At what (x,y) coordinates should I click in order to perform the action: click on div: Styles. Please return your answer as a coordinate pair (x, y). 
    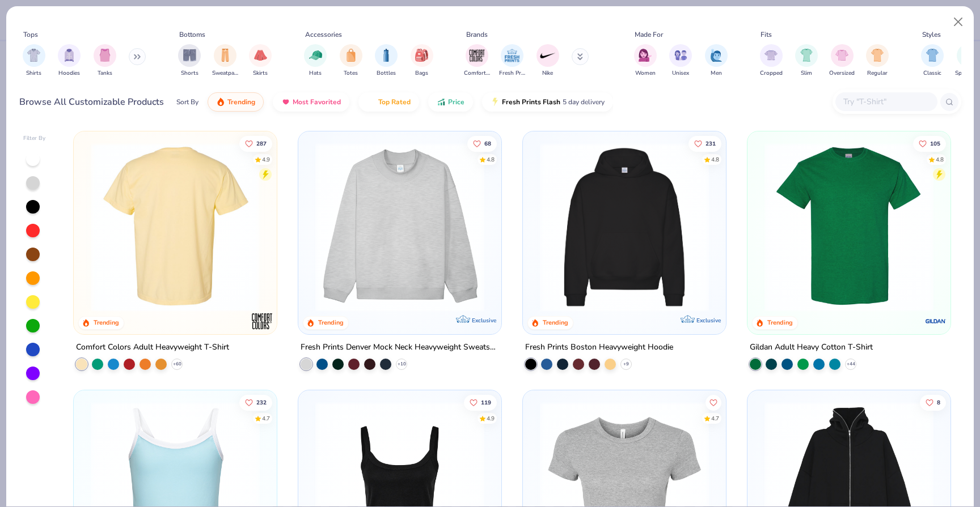
    Looking at the image, I should click on (931, 35).